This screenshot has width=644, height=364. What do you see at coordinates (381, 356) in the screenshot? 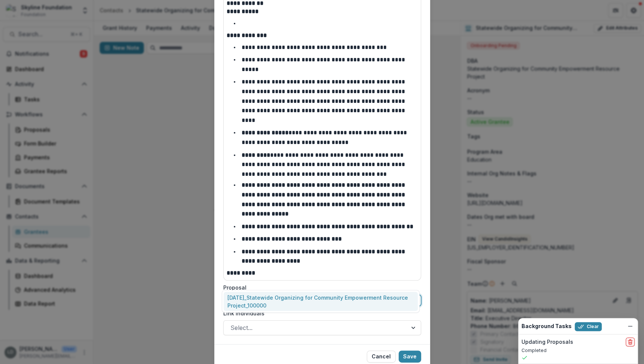
I see `button: Cancel` at bounding box center [381, 356].